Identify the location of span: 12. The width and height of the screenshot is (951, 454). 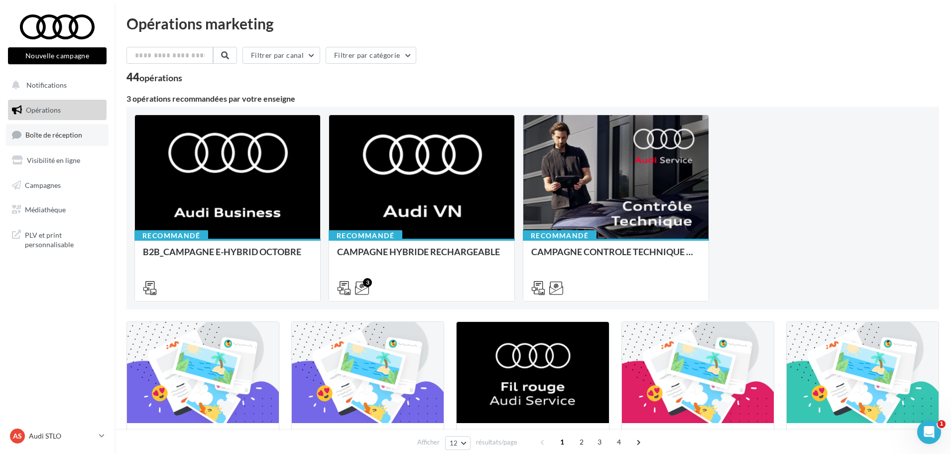
(454, 443).